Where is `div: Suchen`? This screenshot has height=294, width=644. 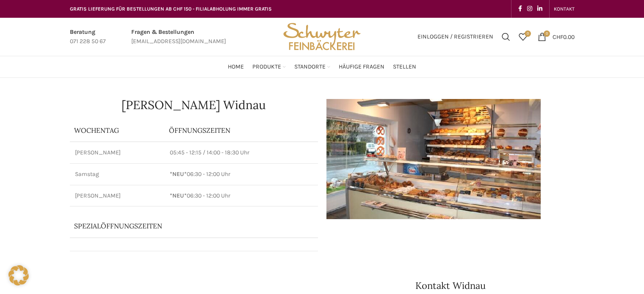 div: Suchen is located at coordinates (506, 37).